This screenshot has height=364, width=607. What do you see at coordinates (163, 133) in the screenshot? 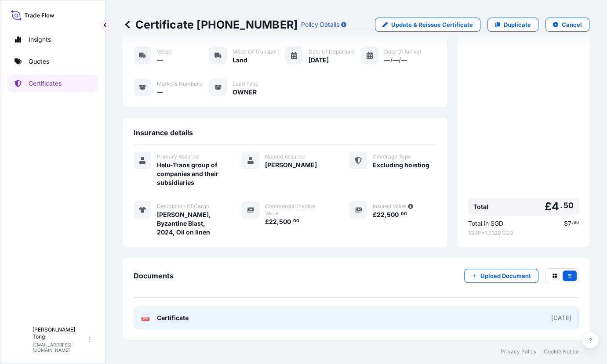
I see `span: Insurance details` at bounding box center [163, 133].